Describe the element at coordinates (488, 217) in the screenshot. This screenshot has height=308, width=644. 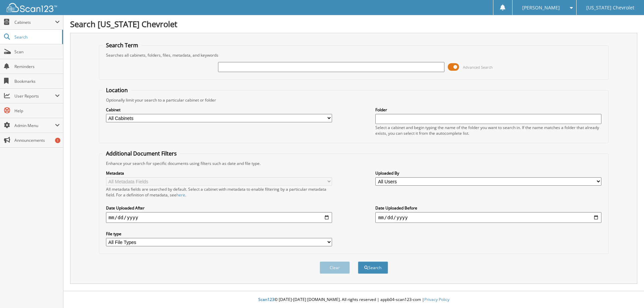
I see `input: end` at that location.